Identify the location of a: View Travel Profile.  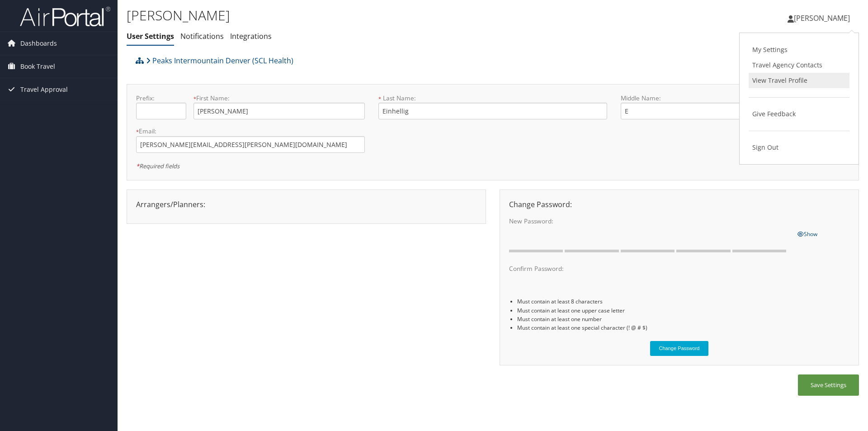
(799, 80).